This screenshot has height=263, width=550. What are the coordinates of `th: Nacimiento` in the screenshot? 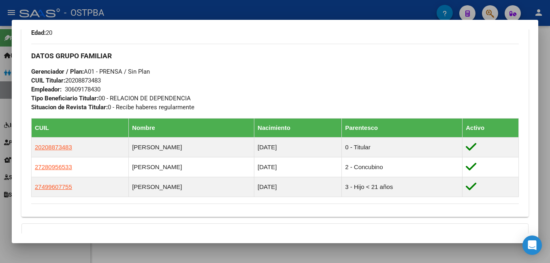 It's located at (298, 128).